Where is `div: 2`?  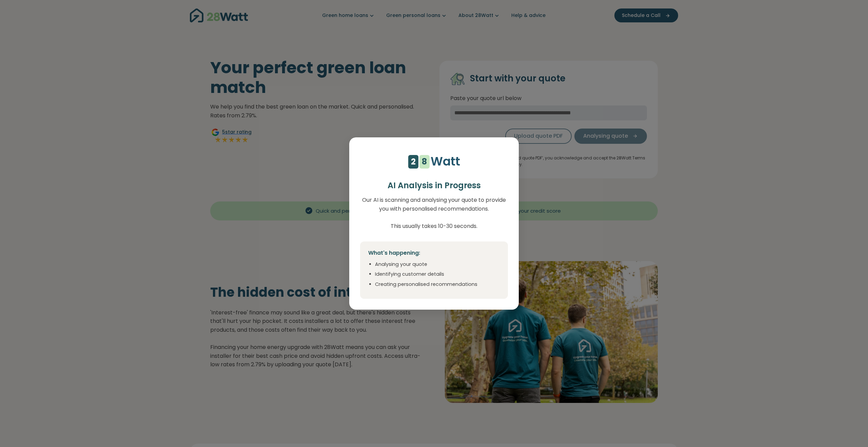 div: 2 is located at coordinates (413, 161).